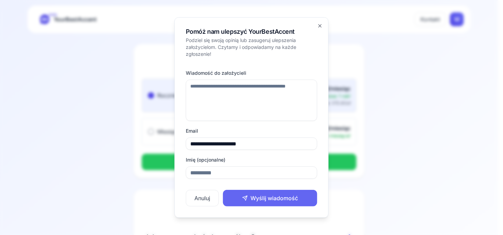 The height and width of the screenshot is (235, 503). I want to click on button: Wyślij wiadomość, so click(270, 198).